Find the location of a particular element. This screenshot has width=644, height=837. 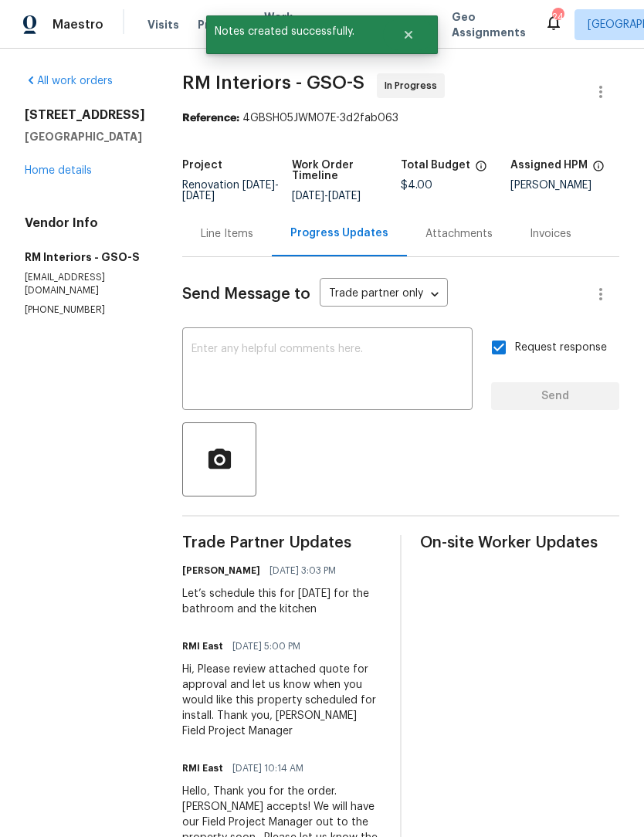

span: Work Orders is located at coordinates (283, 25).